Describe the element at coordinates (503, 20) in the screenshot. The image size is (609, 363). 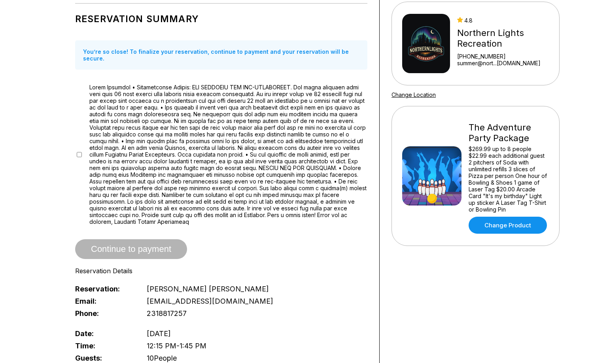
I see `div: 4.8` at that location.